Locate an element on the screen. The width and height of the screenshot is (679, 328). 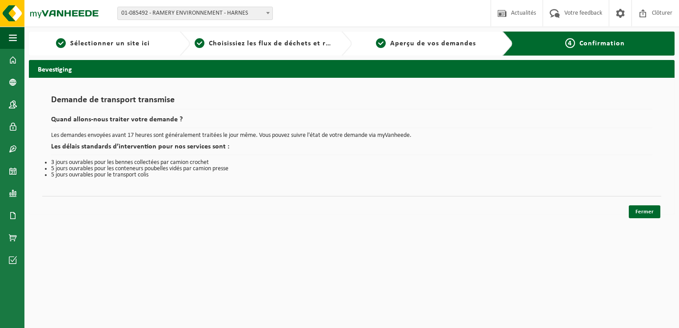
span: 1 is located at coordinates (61, 43).